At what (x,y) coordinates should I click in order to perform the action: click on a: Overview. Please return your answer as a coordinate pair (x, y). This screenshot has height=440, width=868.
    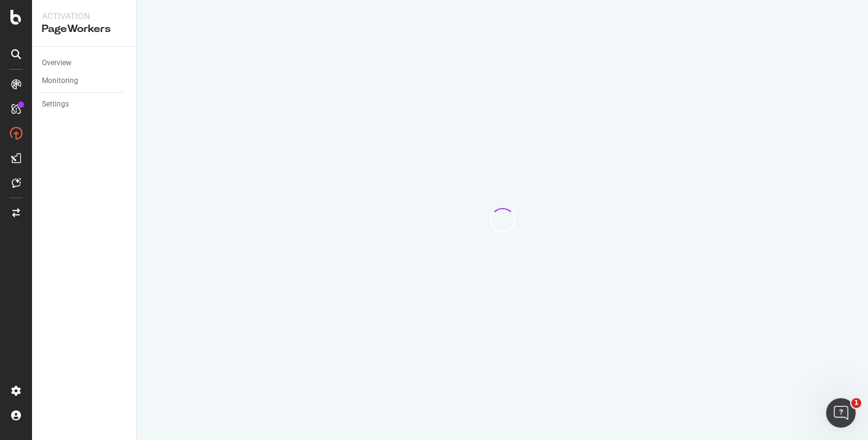
    Looking at the image, I should click on (84, 62).